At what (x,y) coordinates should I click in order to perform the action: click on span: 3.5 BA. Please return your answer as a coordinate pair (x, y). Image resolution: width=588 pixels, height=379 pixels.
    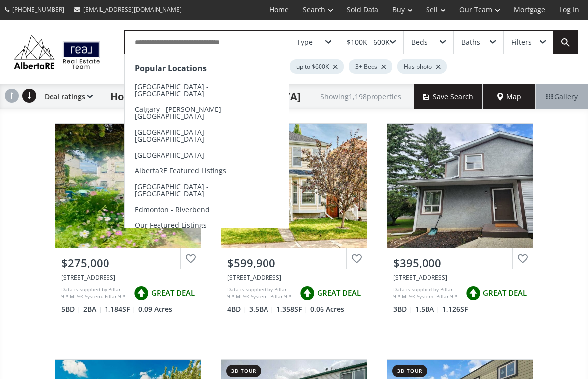
    Looking at the image, I should click on (262, 309).